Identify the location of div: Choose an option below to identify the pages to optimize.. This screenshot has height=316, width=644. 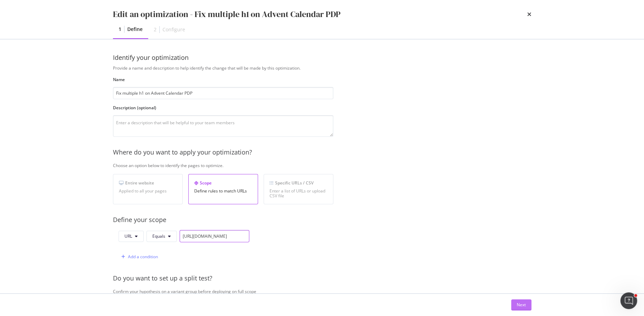
(339, 165).